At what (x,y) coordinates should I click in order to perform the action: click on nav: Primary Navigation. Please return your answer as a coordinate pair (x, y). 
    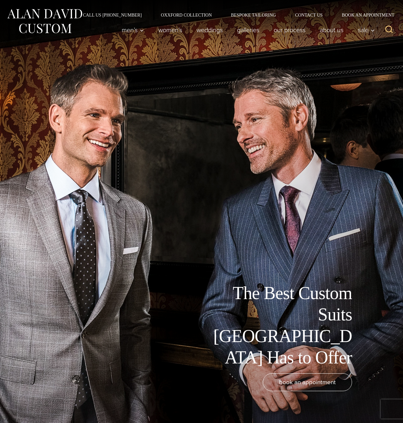
    Looking at the image, I should click on (246, 30).